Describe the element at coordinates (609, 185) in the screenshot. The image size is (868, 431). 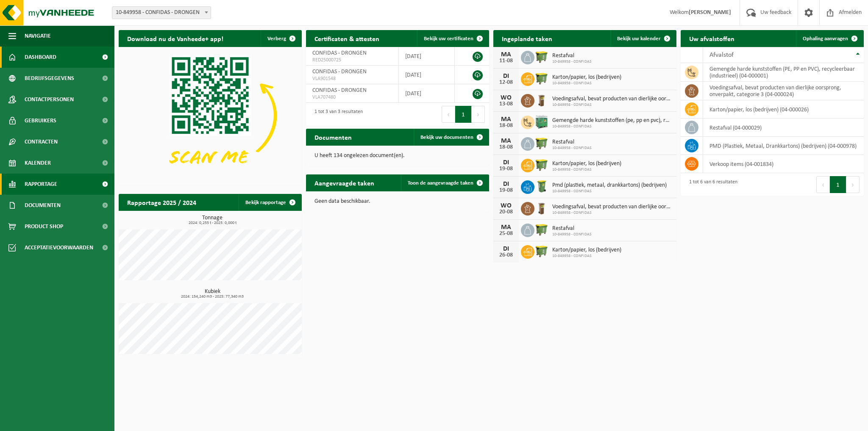
I see `span: Pmd (plastiek, metaal, drankkartons) (bedrijven)` at that location.